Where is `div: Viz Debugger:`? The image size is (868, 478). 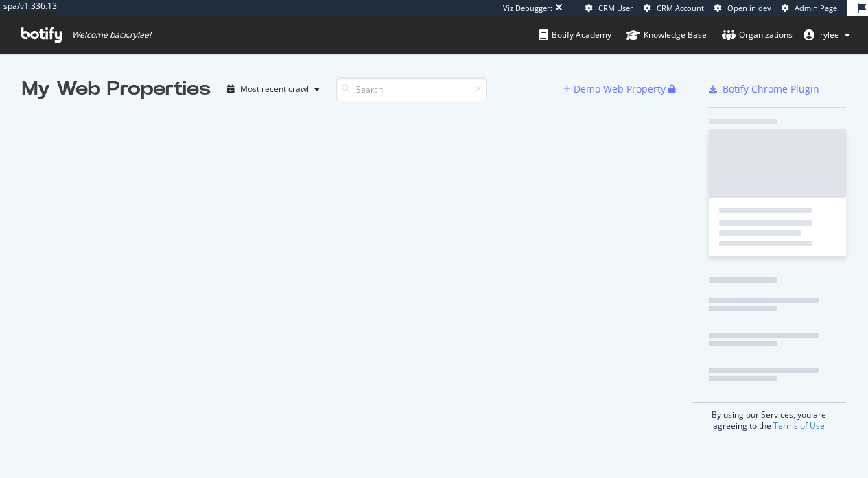 div: Viz Debugger: is located at coordinates (528, 8).